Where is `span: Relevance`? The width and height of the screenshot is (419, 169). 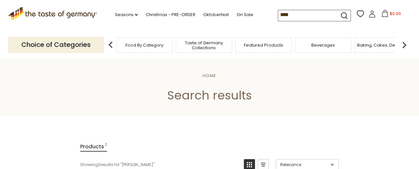
span: Relevance is located at coordinates (304, 165).